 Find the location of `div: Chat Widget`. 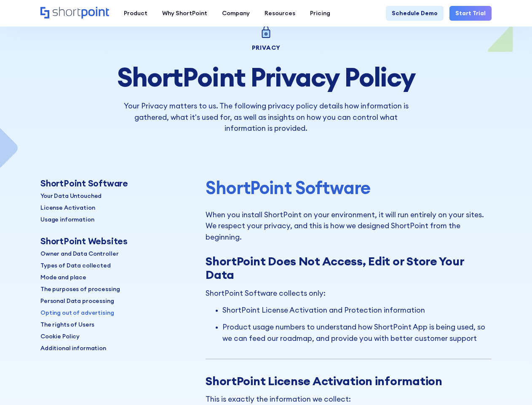

div: Chat Widget is located at coordinates (456, 356).